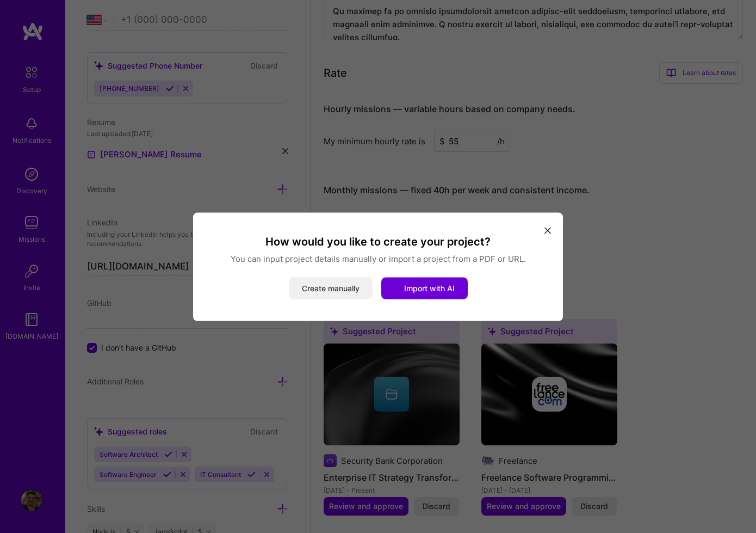  What do you see at coordinates (378, 258) in the screenshot?
I see `p: You can input project details manually or import a project from a PDF or URL.` at bounding box center [378, 258].